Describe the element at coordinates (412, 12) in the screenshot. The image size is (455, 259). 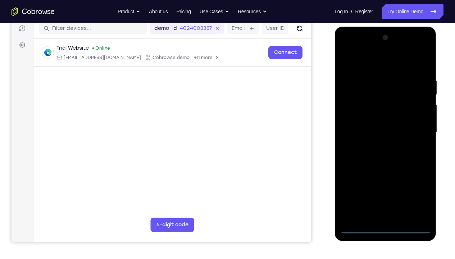
I see `a: Try Online Demo` at that location.